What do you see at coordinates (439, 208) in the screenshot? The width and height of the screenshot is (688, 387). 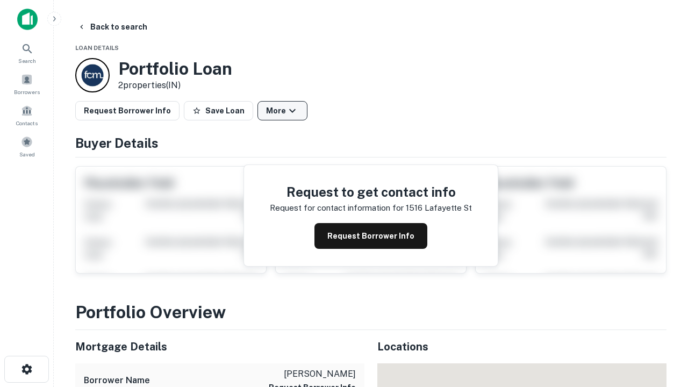 I see `p: 1516 lafayette st` at bounding box center [439, 208].